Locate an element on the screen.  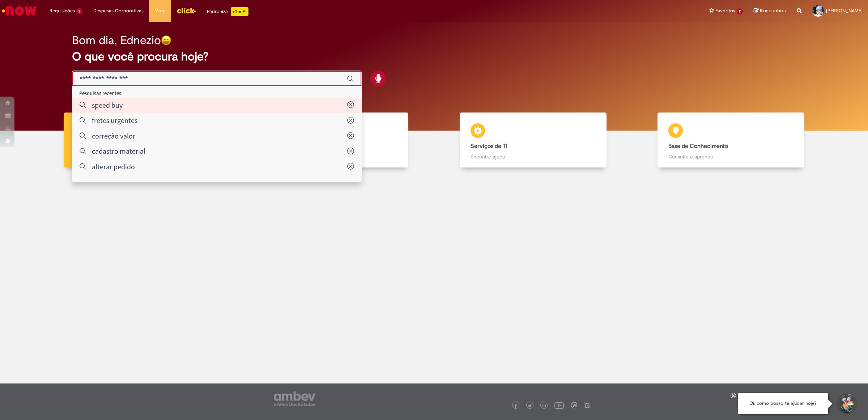
img: logo_footer_facebook.png is located at coordinates (516, 405).